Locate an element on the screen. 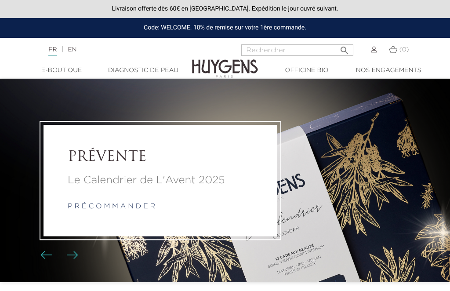  img: Huygens is located at coordinates (225, 62).